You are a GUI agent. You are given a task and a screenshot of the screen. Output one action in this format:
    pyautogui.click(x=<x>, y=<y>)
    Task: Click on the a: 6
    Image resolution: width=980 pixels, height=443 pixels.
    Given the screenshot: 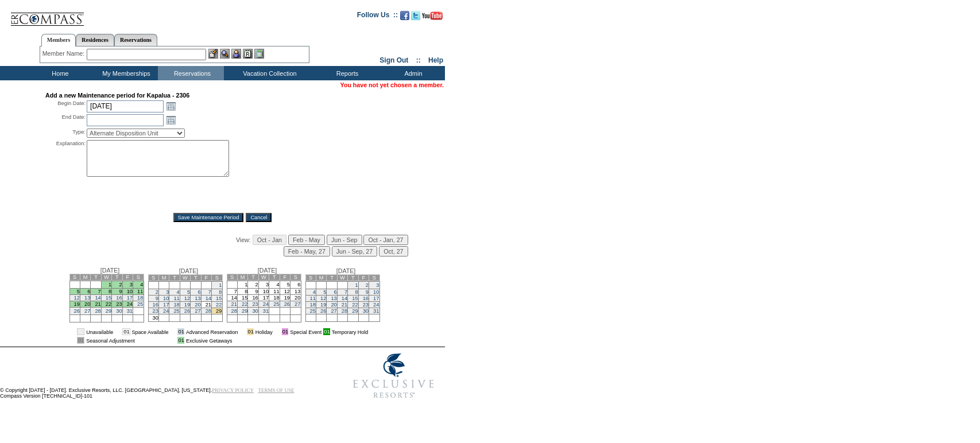 What is the action you would take?
    pyautogui.click(x=198, y=292)
    